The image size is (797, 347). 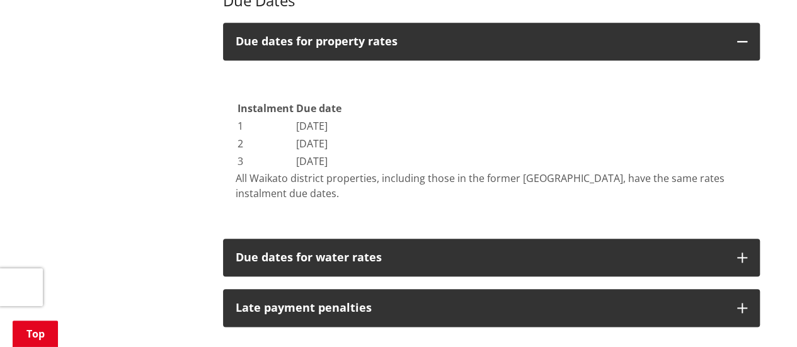 I want to click on strong: Instalment, so click(x=265, y=108).